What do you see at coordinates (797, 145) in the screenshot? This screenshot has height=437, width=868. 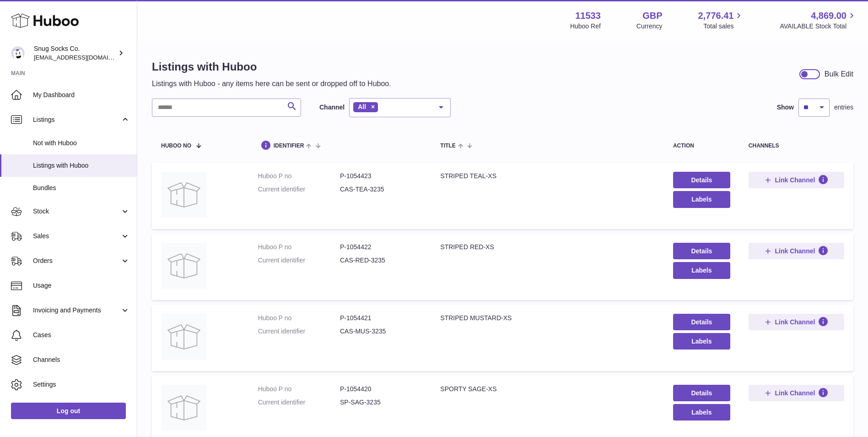 I see `div: channels` at bounding box center [797, 145].